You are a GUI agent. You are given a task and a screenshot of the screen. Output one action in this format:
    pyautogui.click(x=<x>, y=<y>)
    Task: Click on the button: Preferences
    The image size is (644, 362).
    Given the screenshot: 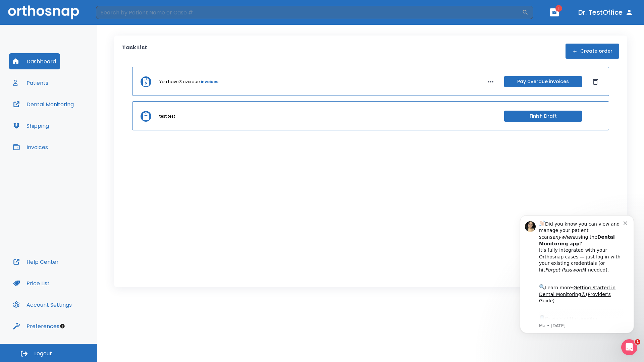 What is the action you would take?
    pyautogui.click(x=36, y=326)
    